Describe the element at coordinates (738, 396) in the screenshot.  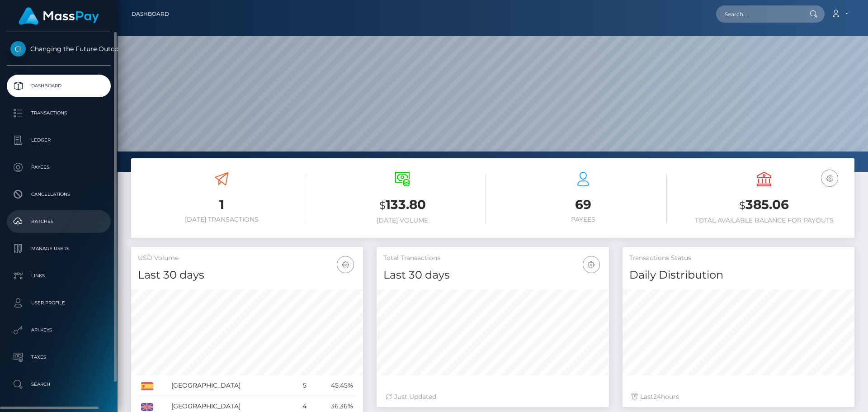
I see `div: Last hours` at that location.